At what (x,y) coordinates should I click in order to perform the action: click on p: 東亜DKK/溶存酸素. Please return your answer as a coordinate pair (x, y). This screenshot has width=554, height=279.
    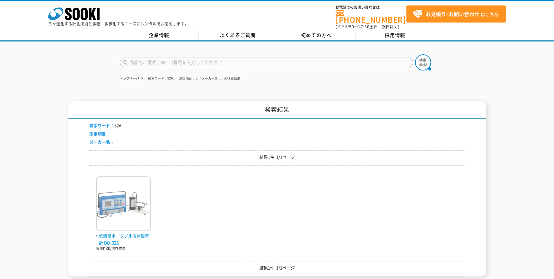
    Looking at the image, I should click on (123, 248).